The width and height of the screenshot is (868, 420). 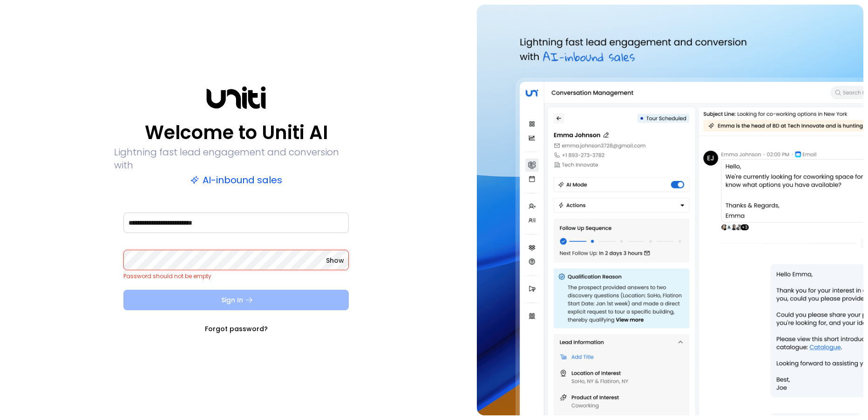 I want to click on button: Show, so click(x=335, y=261).